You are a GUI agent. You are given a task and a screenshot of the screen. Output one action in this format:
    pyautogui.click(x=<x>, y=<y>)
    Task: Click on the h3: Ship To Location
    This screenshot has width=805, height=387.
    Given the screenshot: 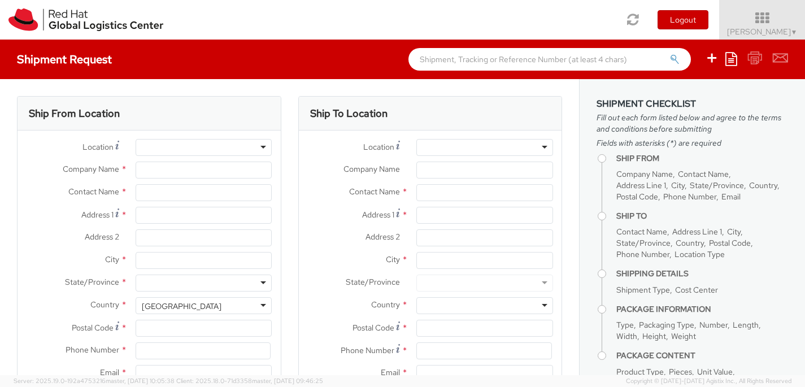 What is the action you would take?
    pyautogui.click(x=349, y=114)
    